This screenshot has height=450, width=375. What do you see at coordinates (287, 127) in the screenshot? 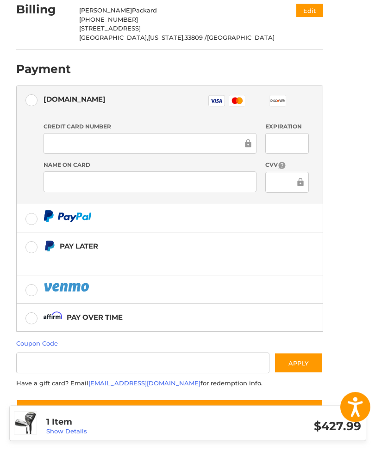
I see `label: Expiration` at bounding box center [287, 127].